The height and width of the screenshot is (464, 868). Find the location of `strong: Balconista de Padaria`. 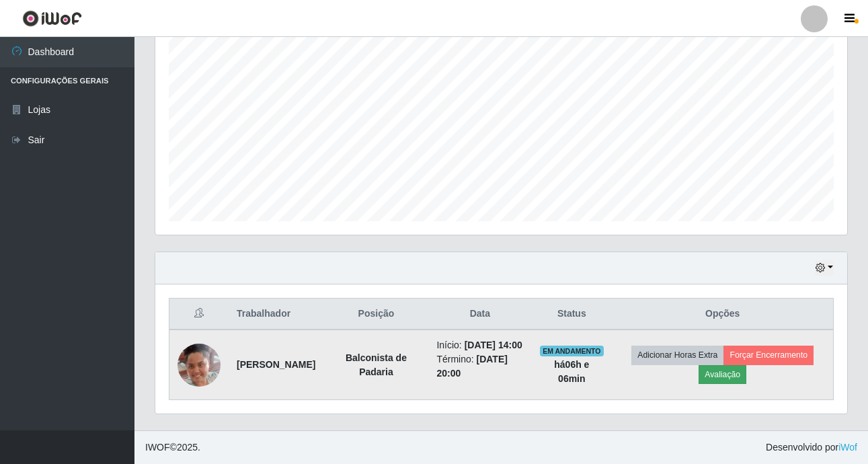

strong: Balconista de Padaria is located at coordinates (376, 365).